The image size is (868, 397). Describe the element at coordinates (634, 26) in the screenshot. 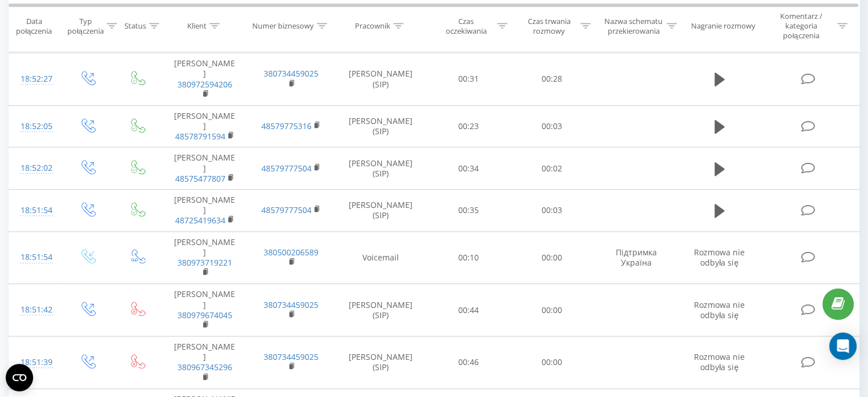

I see `div: Nazwa schematu przekierowania` at that location.